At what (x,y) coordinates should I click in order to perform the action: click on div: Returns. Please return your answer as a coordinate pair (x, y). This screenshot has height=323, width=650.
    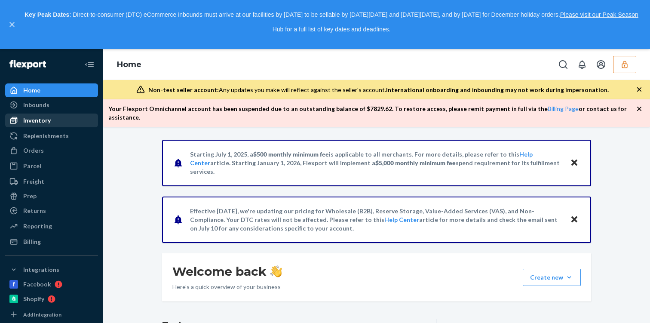
    Looking at the image, I should click on (34, 211).